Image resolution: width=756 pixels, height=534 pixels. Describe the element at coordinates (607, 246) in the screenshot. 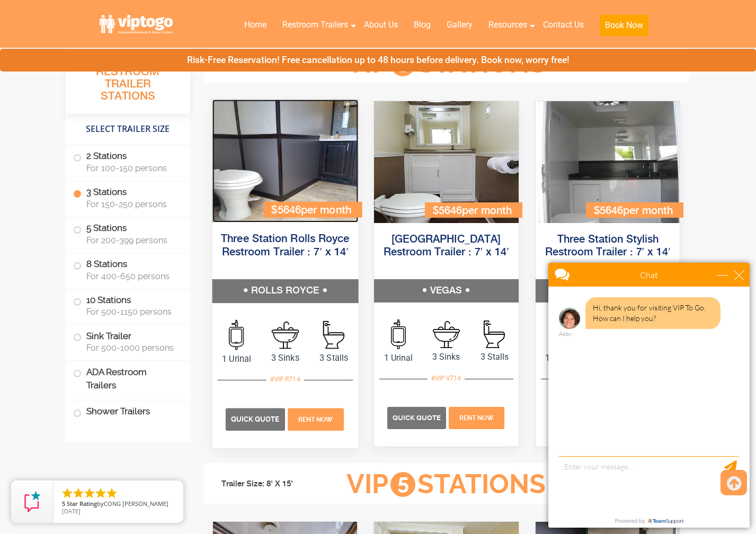

I see `a: Three Station Stylish Restroom Trailer : 7′ x 14′` at that location.